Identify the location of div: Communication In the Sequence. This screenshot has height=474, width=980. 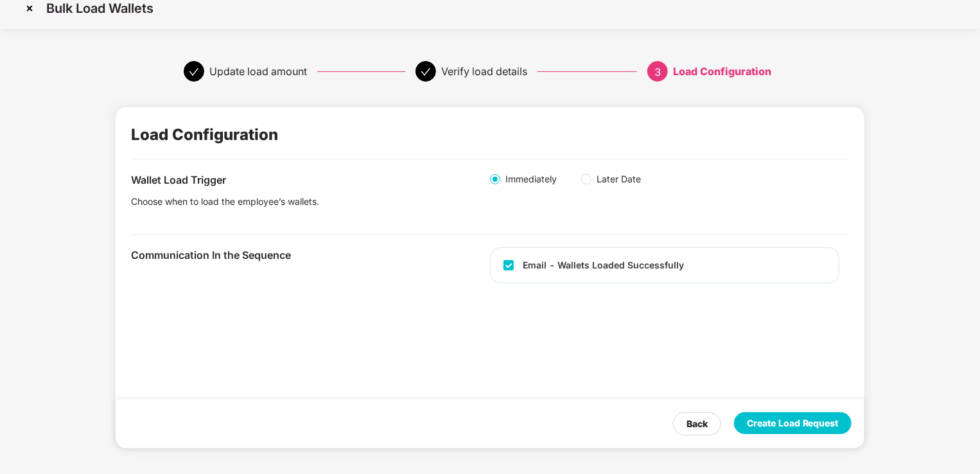
(311, 255).